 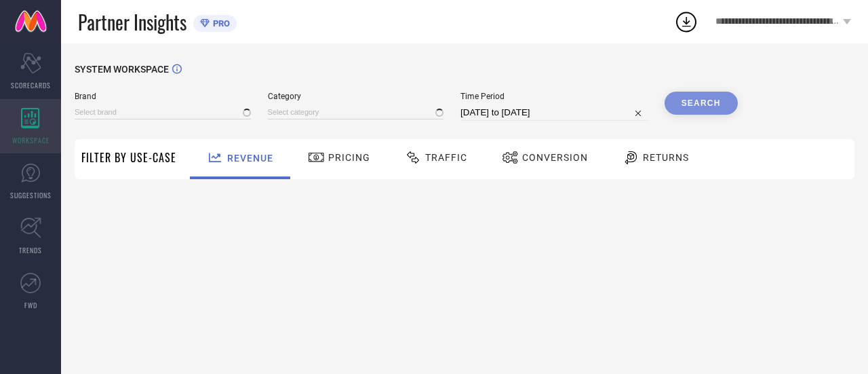 I want to click on span: Category, so click(x=356, y=96).